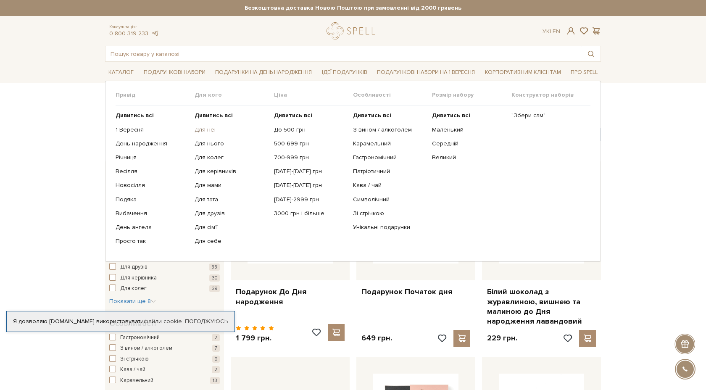 The height and width of the screenshot is (390, 706). Describe the element at coordinates (376, 338) in the screenshot. I see `p: 649 грн.` at that location.